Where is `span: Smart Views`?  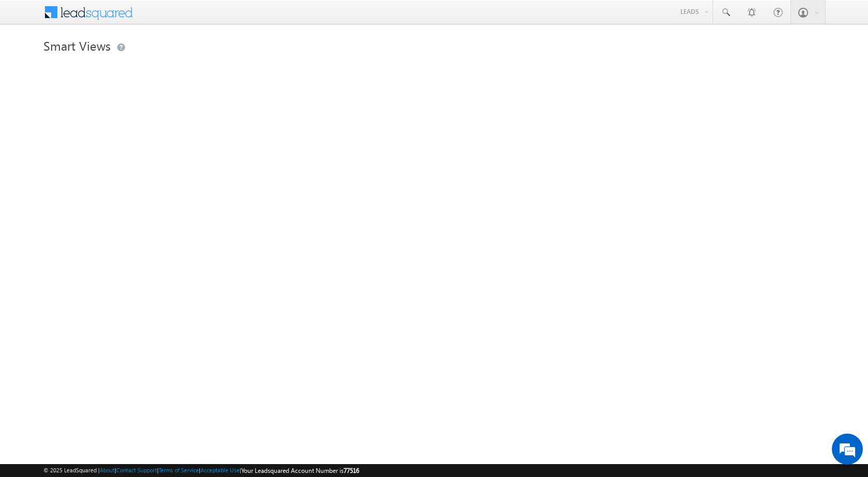
span: Smart Views is located at coordinates (77, 45).